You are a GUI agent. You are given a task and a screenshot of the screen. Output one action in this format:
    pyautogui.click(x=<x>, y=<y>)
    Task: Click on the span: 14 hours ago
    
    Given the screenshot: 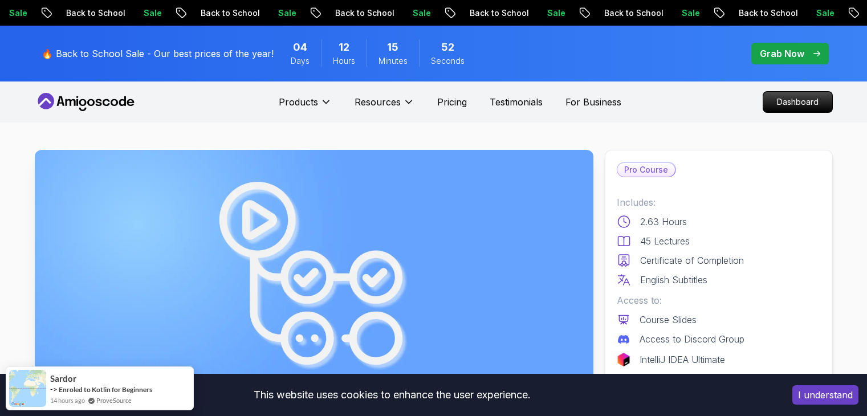 What is the action you would take?
    pyautogui.click(x=67, y=400)
    